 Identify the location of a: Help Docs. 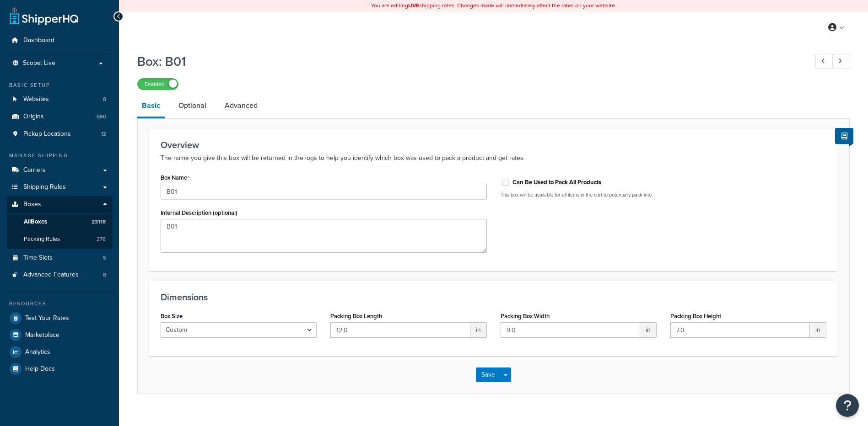
(59, 369).